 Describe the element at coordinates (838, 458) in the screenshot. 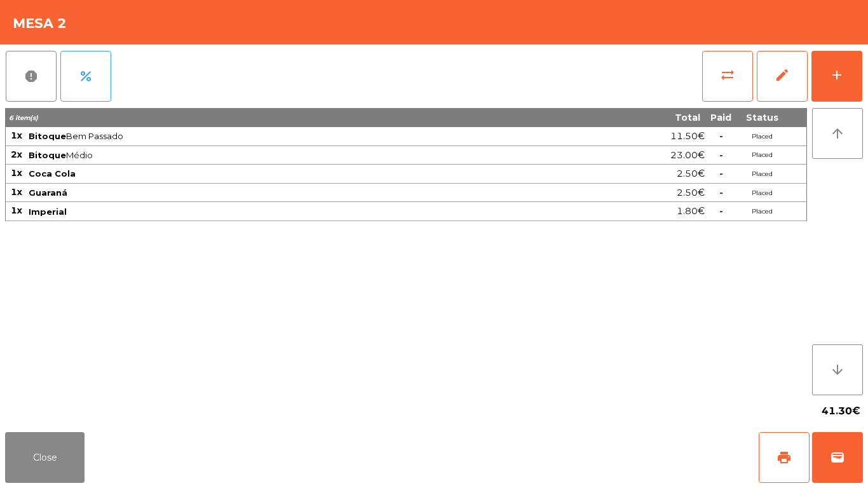

I see `button: wallet` at that location.